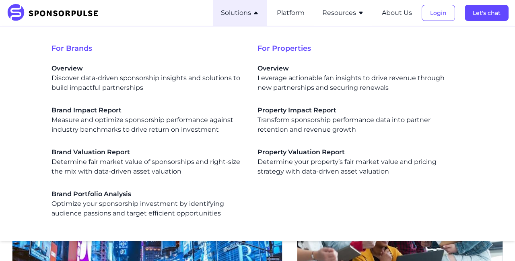 The image size is (515, 261). What do you see at coordinates (354, 120) in the screenshot?
I see `div: Transform sponsorship performance data into partner retention and revenue growth` at bounding box center [354, 120].